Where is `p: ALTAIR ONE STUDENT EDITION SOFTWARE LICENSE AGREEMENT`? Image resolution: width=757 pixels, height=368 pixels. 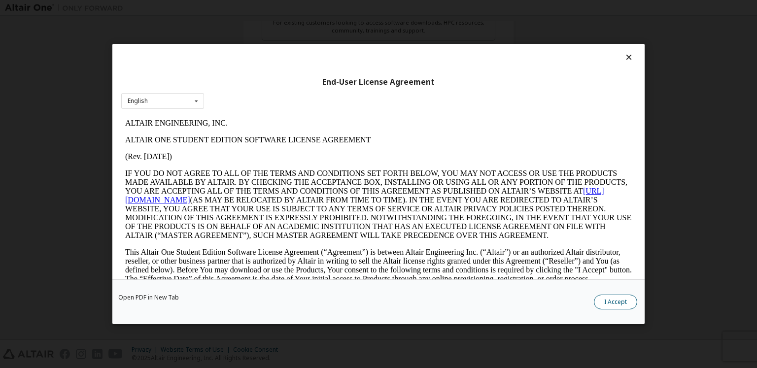
p: ALTAIR ONE STUDENT EDITION SOFTWARE LICENSE AGREEMENT is located at coordinates (257, 25).